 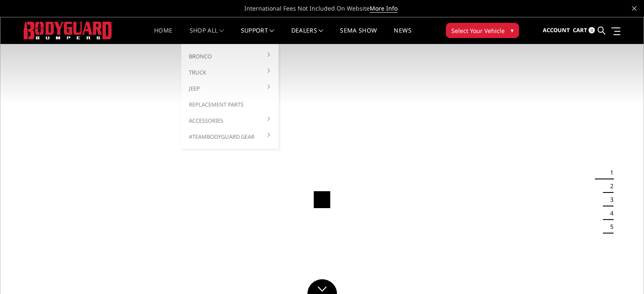 What do you see at coordinates (402, 36) in the screenshot?
I see `a: News` at bounding box center [402, 36].